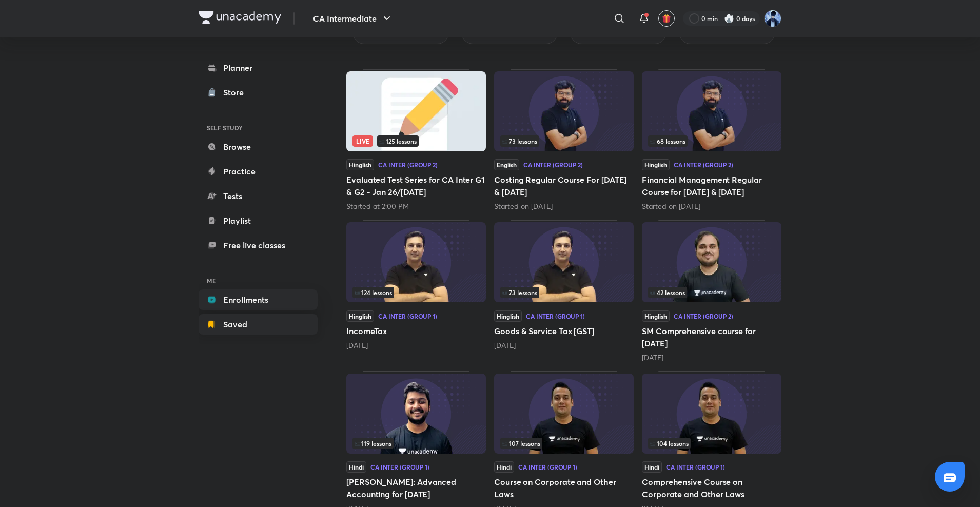  What do you see at coordinates (711, 291) in the screenshot?
I see `div: SM Comprehensive course for Sep 25` at bounding box center [711, 291].